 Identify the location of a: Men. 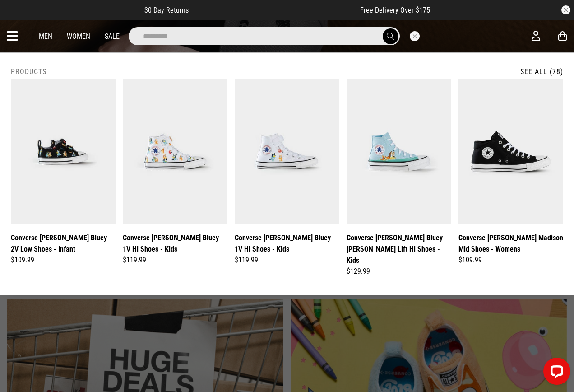
(46, 36).